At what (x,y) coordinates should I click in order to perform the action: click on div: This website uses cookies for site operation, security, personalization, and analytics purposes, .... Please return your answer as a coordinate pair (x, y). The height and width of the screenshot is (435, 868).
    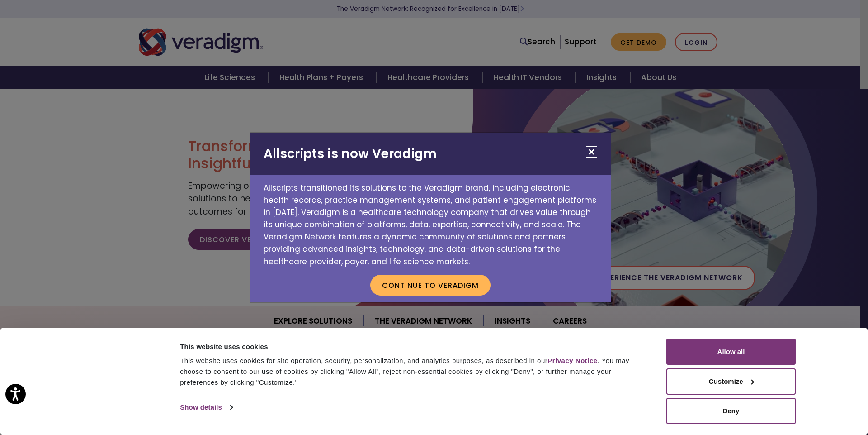
    Looking at the image, I should click on (413, 372).